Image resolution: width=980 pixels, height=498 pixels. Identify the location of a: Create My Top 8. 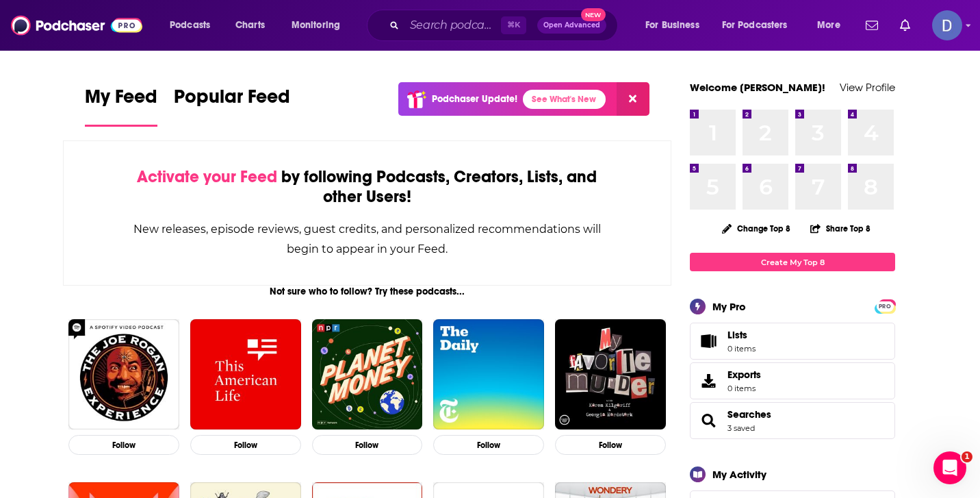
(792, 262).